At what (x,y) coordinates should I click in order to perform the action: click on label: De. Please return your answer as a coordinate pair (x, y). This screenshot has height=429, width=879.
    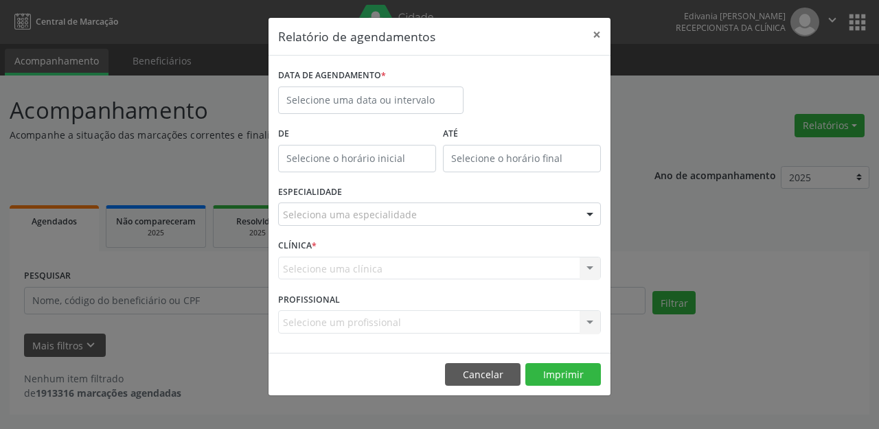
    Looking at the image, I should click on (357, 134).